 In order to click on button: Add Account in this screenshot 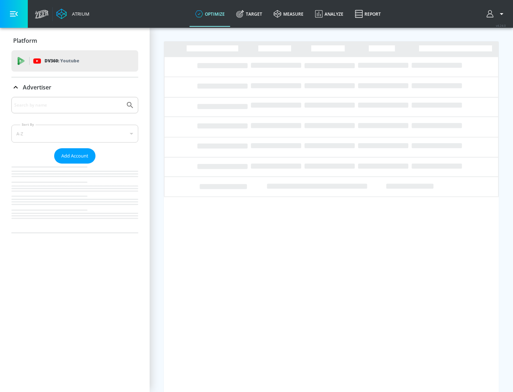, I will do `click(75, 156)`.